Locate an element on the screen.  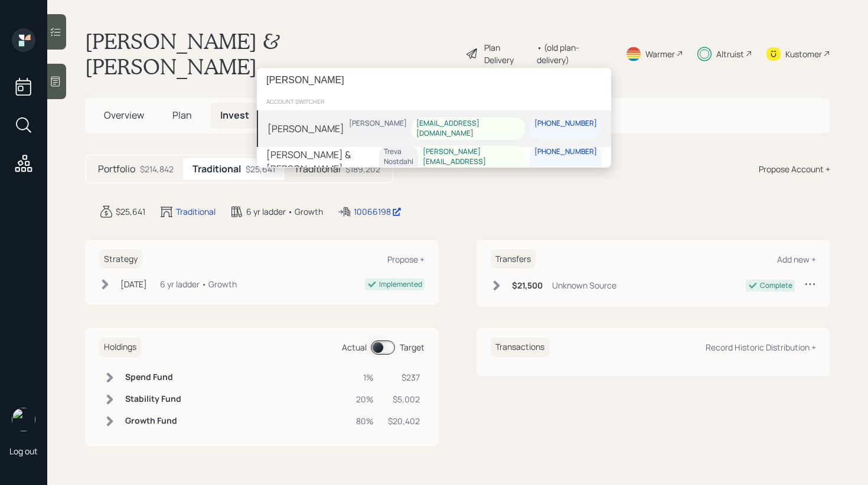
input: Type a command or search… is located at coordinates (434, 80).